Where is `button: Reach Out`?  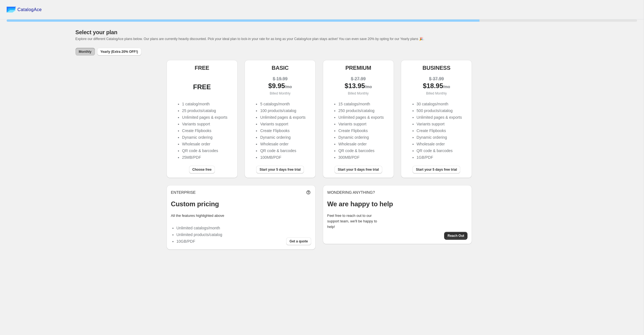 button: Reach Out is located at coordinates (456, 236).